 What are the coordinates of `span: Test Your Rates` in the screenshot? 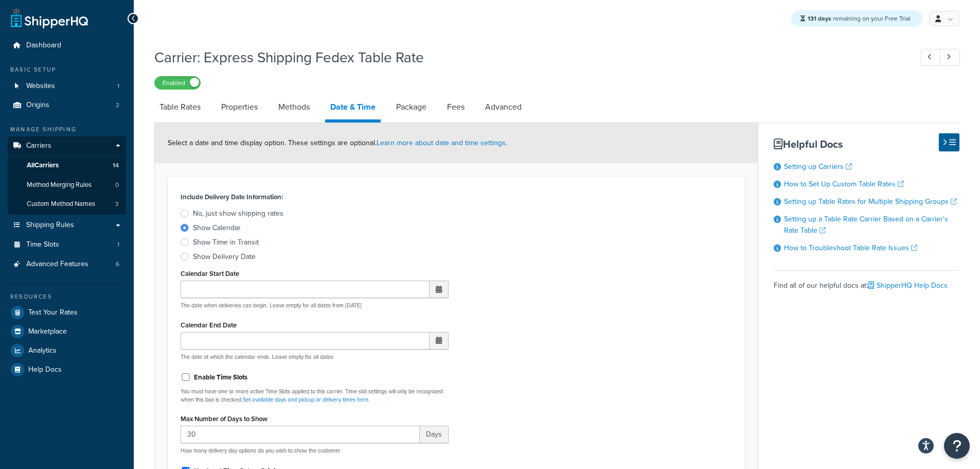 It's located at (53, 312).